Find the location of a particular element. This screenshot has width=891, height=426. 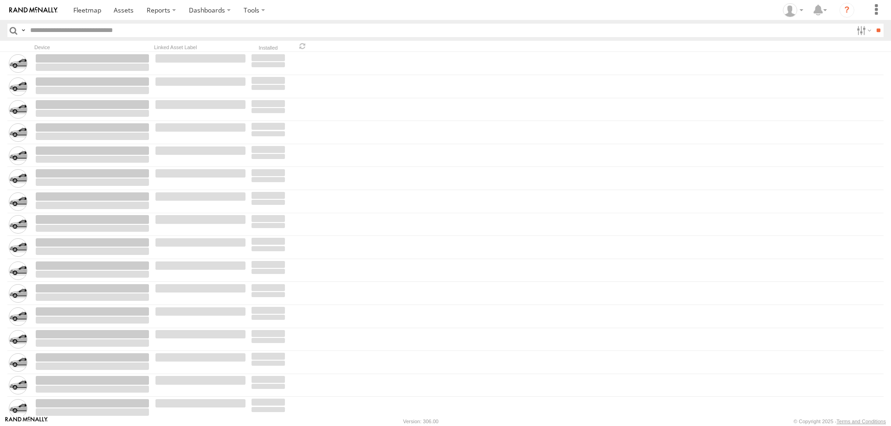

label: Search Filter Options is located at coordinates (862, 30).